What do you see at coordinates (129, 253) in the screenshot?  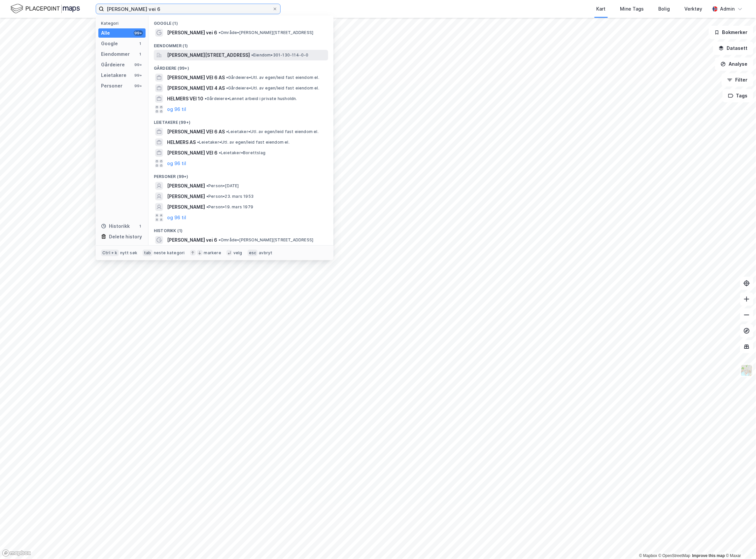 I see `div: nytt søk` at bounding box center [129, 253].